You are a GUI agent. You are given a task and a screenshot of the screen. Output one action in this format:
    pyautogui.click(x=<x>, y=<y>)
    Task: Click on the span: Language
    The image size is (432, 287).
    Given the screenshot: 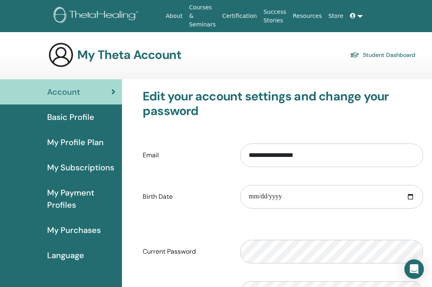 What is the action you would take?
    pyautogui.click(x=65, y=255)
    